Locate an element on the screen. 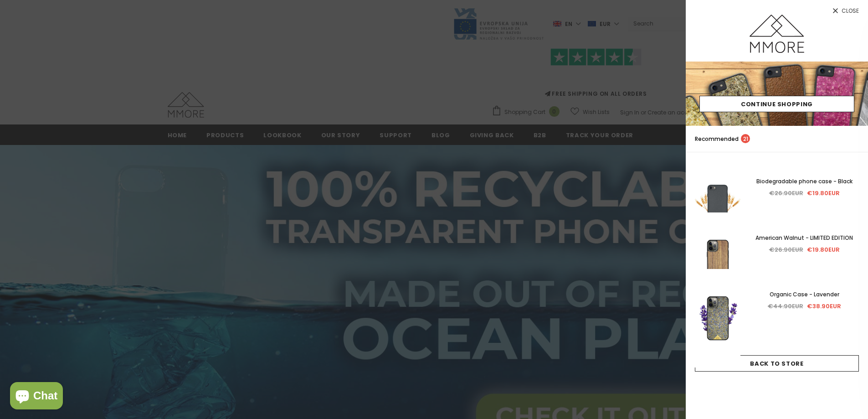 Image resolution: width=868 pixels, height=419 pixels. a: search is located at coordinates (854, 139).